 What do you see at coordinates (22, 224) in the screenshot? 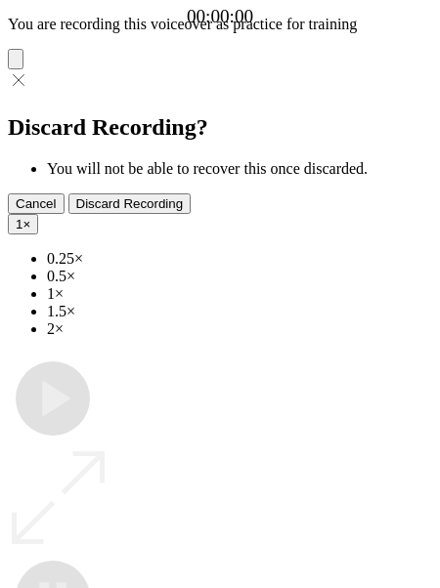
I see `button: 1×` at bounding box center [22, 224].